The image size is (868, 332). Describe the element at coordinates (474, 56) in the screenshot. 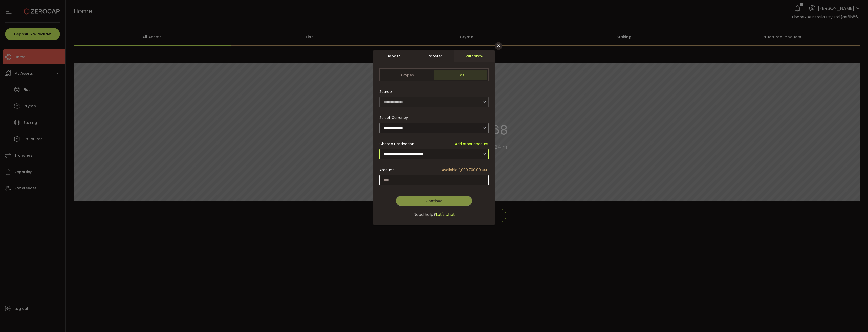

I see `div: Withdraw` at that location.